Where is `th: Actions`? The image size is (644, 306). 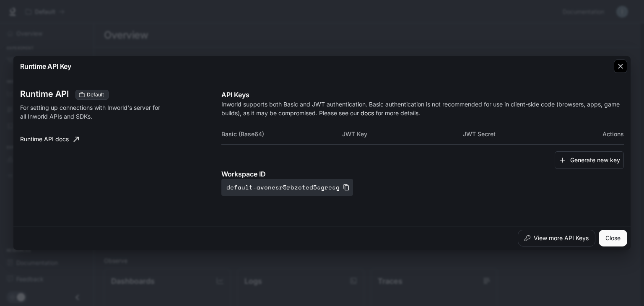
th: Actions is located at coordinates (603, 134).